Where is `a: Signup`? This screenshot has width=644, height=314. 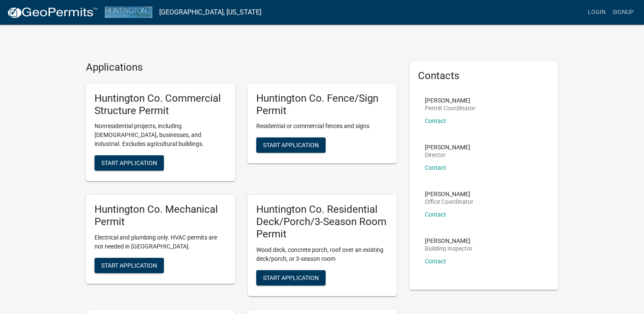
a: Signup is located at coordinates (623, 13).